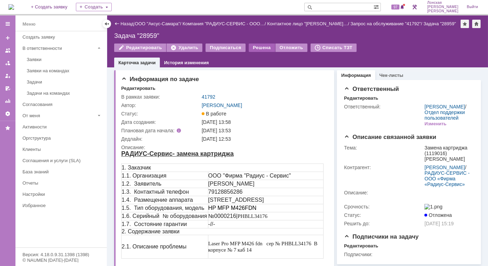  What do you see at coordinates (104, 41) in the screenshot?
I see `span: 79128856286` at bounding box center [104, 41].